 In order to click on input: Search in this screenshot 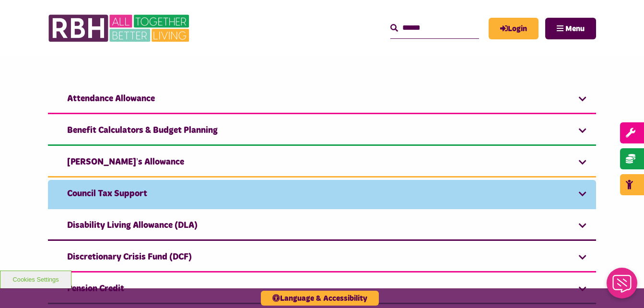, I will do `click(435, 28)`.